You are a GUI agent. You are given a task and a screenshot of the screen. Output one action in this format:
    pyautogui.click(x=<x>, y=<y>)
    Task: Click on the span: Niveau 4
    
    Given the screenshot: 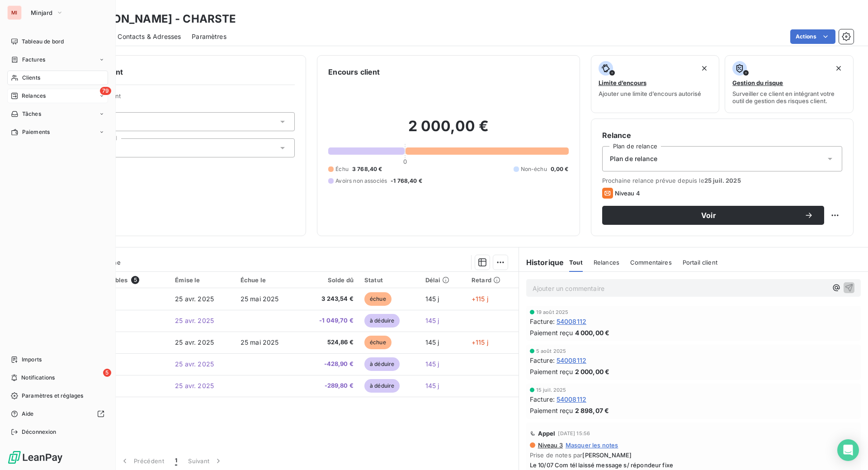 What is the action you would take?
    pyautogui.click(x=627, y=193)
    